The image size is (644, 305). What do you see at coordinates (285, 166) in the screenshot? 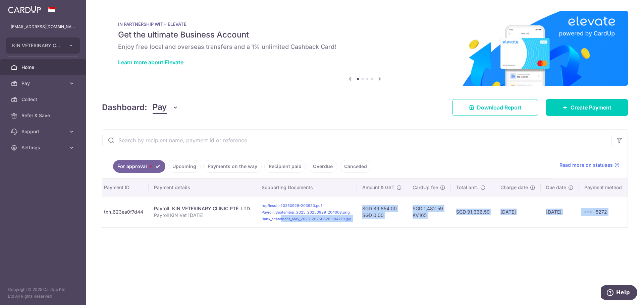
I see `a: Recipient paid` at bounding box center [285, 166].